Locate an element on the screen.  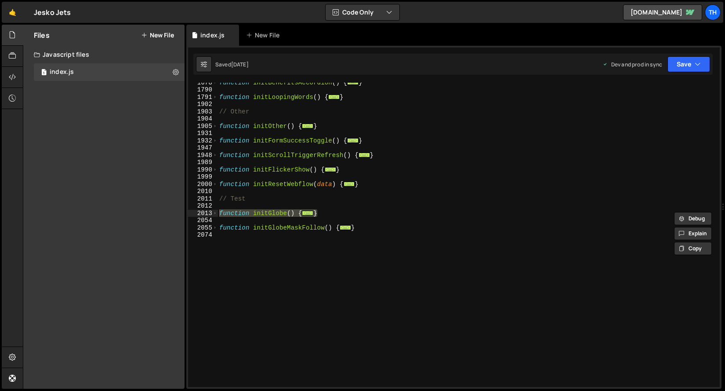
div: 1678 is located at coordinates (203, 83).